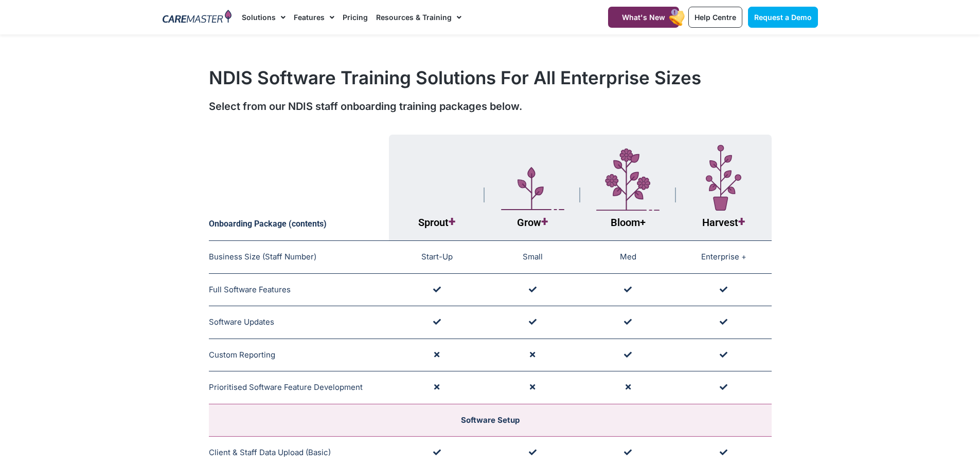  Describe the element at coordinates (628, 180) in the screenshot. I see `img: Layer_1-4-1.svg` at that location.